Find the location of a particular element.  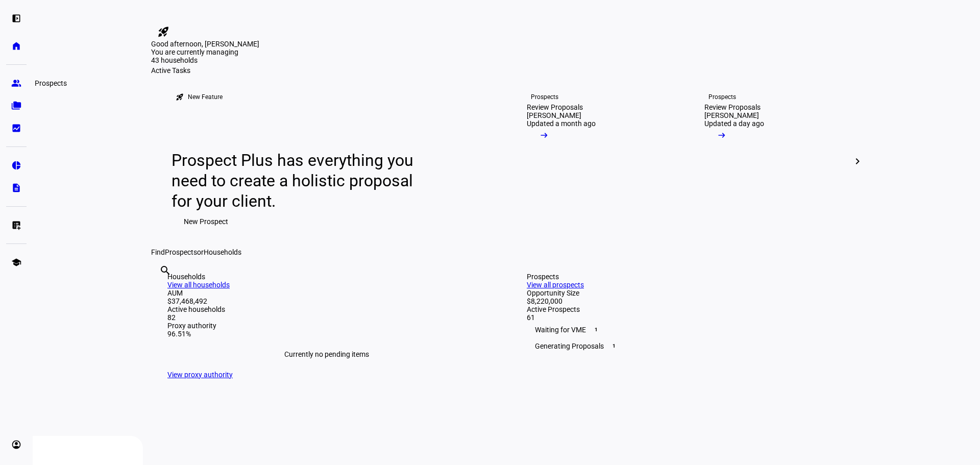

a: View all prospects is located at coordinates (555, 284).